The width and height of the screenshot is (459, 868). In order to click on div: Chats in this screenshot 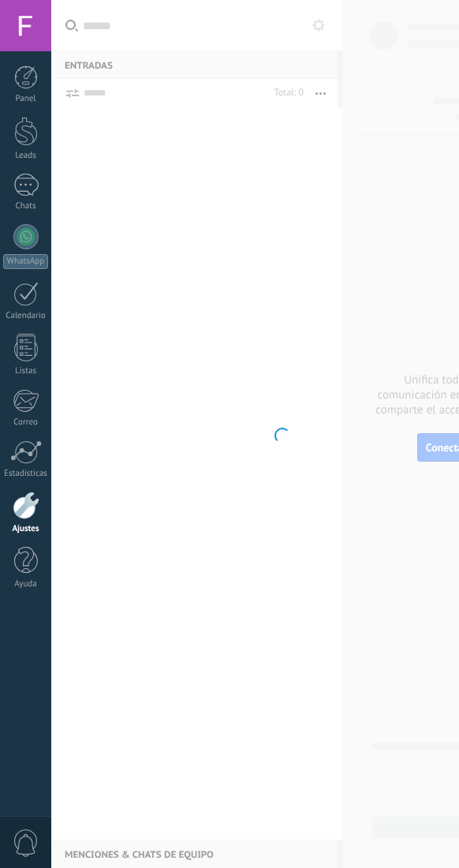, I will do `click(26, 206)`.